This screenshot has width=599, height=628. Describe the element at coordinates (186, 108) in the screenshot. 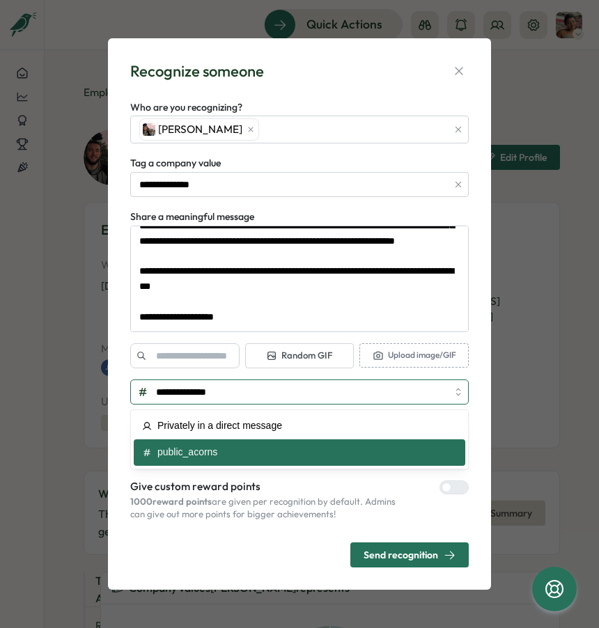

I see `label: Who are you recognizing?` at that location.